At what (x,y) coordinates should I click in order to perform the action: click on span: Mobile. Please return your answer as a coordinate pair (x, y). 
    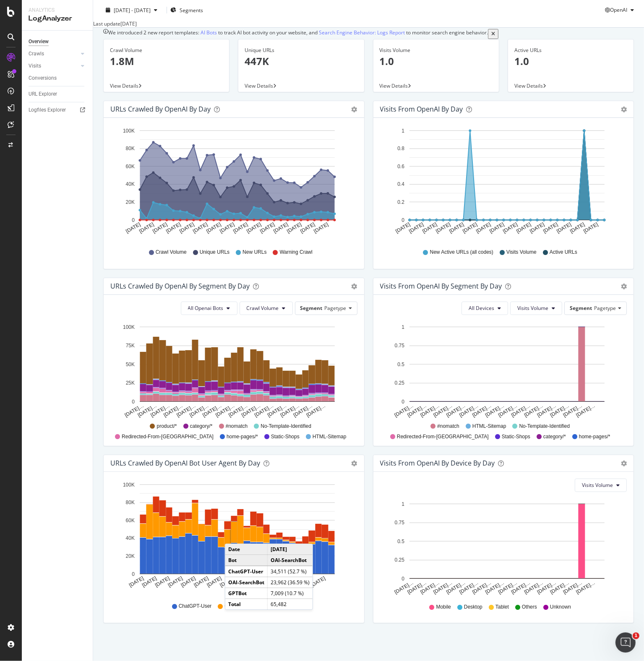
    Looking at the image, I should click on (443, 607).